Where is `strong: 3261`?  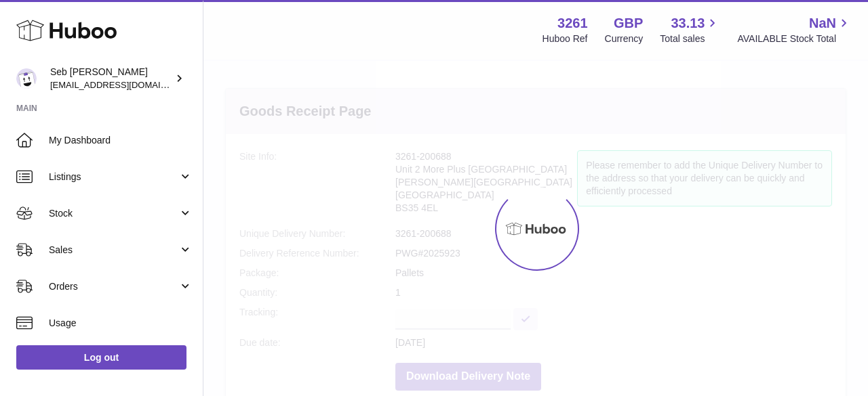
strong: 3261 is located at coordinates (572, 23).